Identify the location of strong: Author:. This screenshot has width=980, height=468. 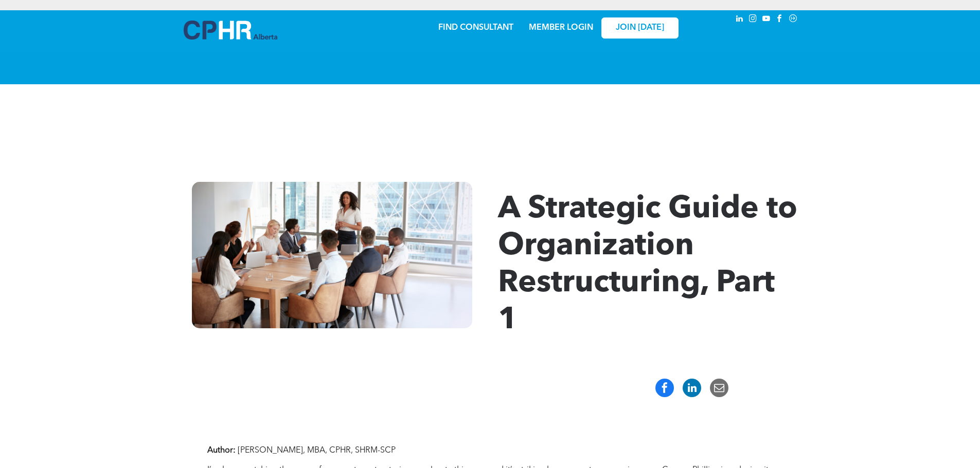
(221, 451).